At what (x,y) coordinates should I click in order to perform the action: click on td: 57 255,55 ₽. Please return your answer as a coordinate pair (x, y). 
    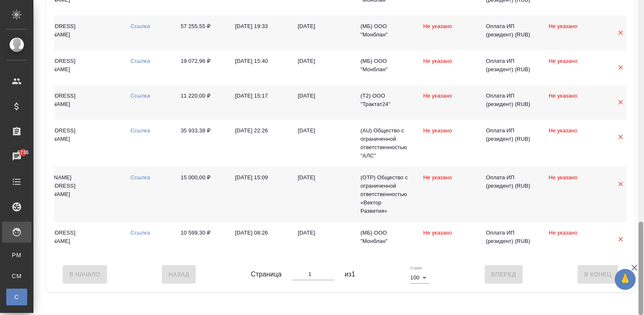
    Looking at the image, I should click on (201, 33).